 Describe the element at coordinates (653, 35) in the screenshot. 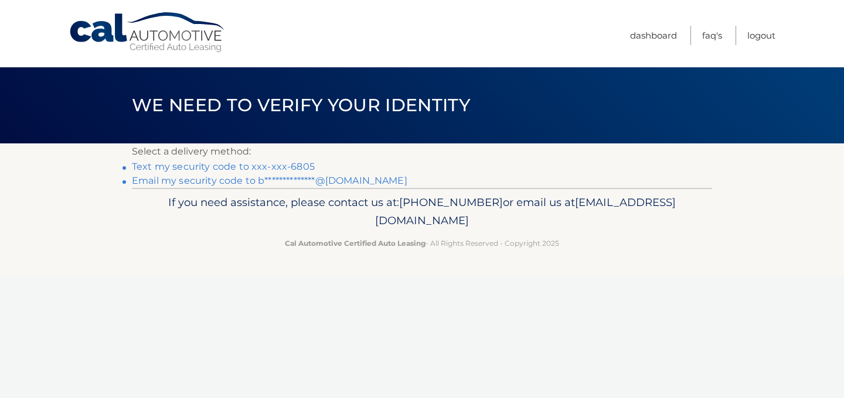

I see `a: Dashboard` at that location.